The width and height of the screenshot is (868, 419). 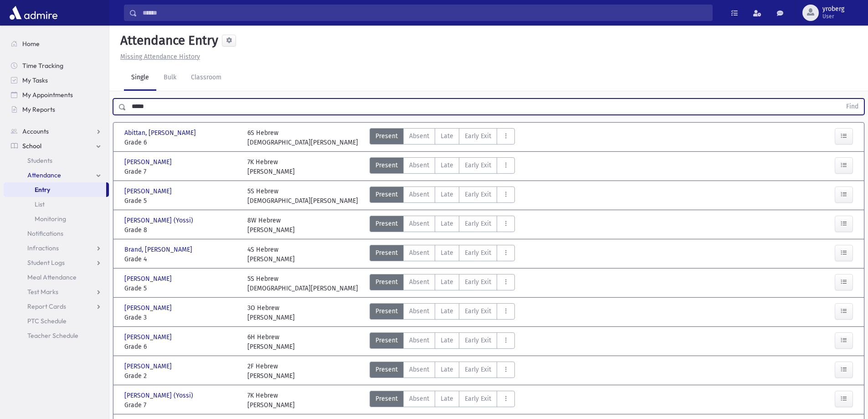 I want to click on a: Students, so click(x=56, y=161).